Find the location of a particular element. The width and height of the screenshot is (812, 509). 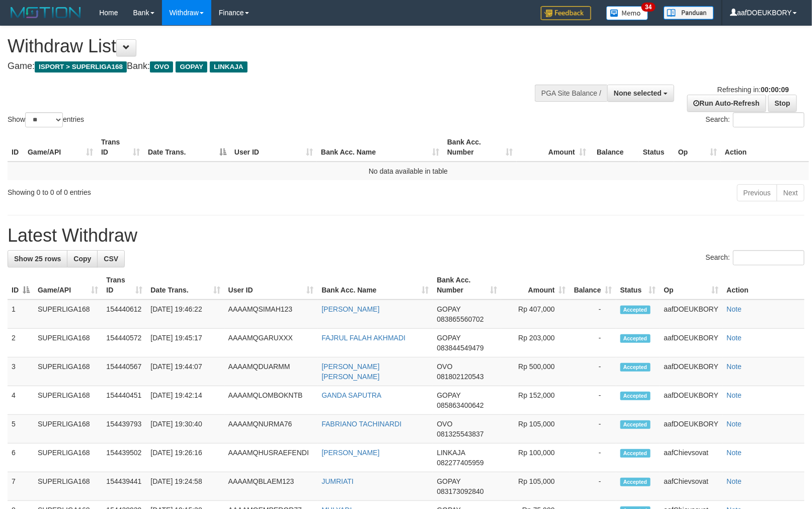

a: FAJRUL FALAH AKHMADI is located at coordinates (363, 338).